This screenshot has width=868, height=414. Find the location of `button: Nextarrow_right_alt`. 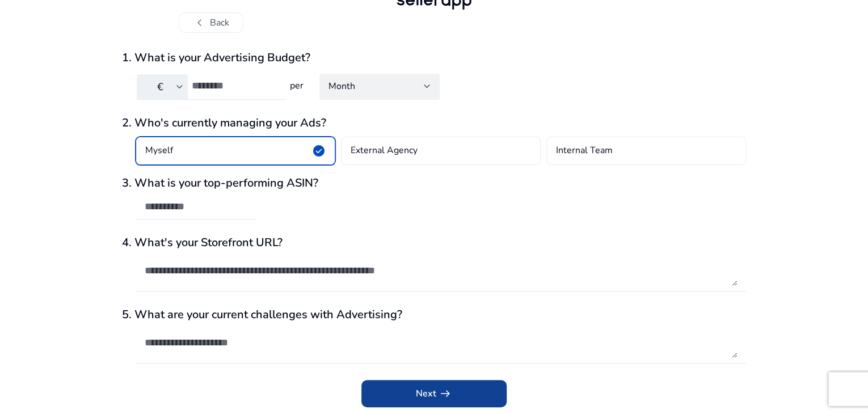

button: Nextarrow_right_alt is located at coordinates (434, 393).